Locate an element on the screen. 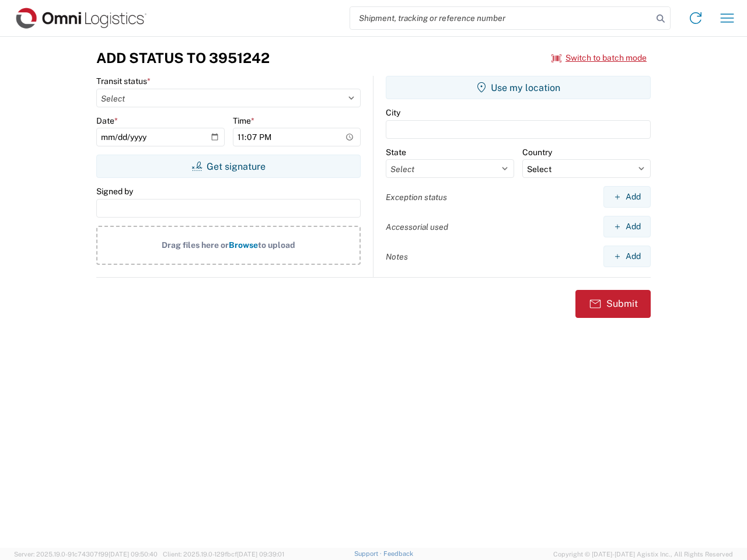 The width and height of the screenshot is (747, 560). label: Transit status is located at coordinates (123, 81).